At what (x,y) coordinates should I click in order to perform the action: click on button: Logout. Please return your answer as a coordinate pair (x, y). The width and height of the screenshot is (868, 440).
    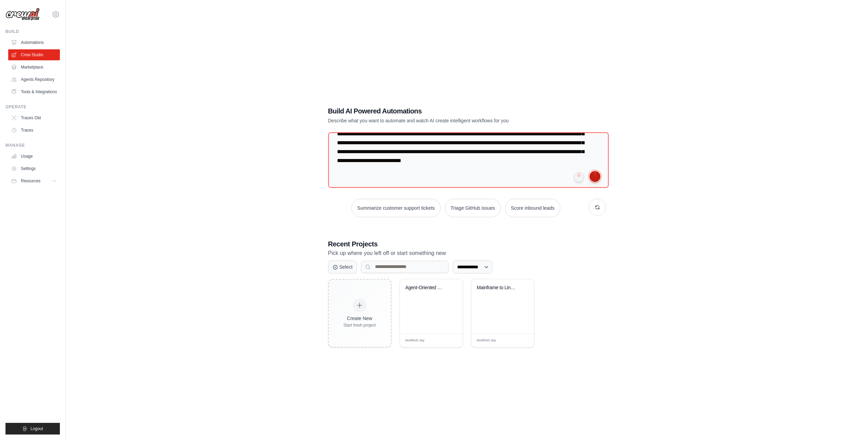
    Looking at the image, I should click on (32, 429).